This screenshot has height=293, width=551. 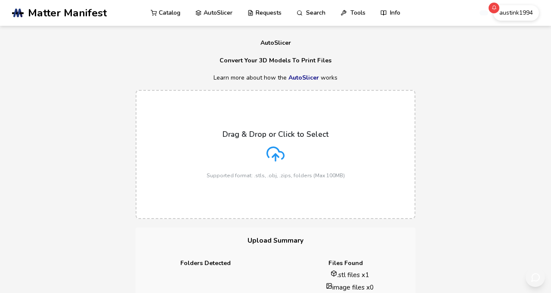 What do you see at coordinates (67, 13) in the screenshot?
I see `span: Matter Manifest` at bounding box center [67, 13].